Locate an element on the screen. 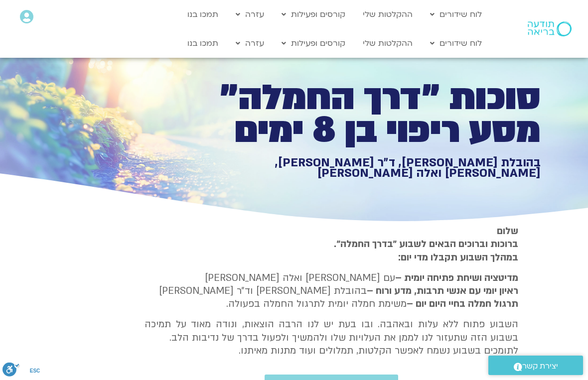  p: השבוע פתוח ללא עלות ובאהבה. ובו בעת יש לנו הרבה הוצאות, ונודה מאוד על תמיכה בשבוע הזה שתעזור לנו ... is located at coordinates (332, 337).